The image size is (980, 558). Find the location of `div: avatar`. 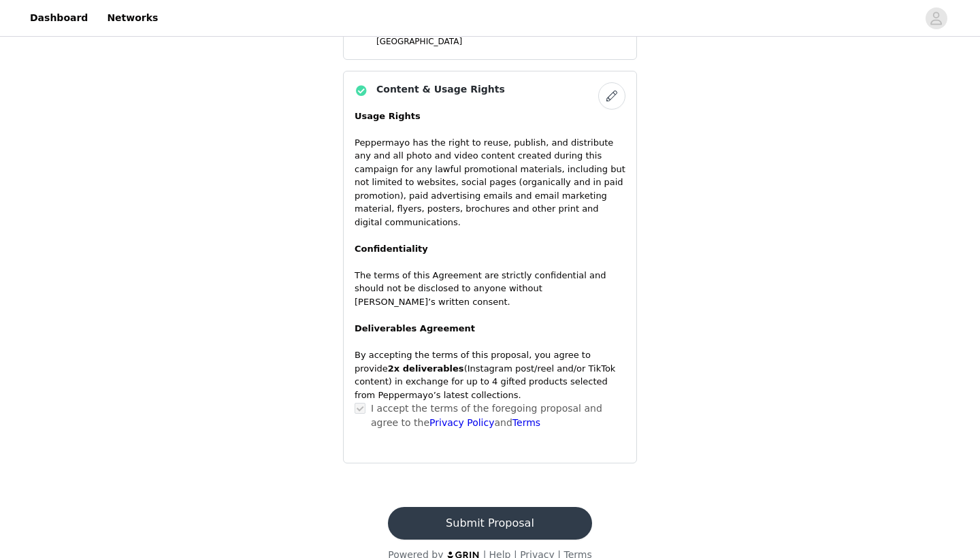

div: avatar is located at coordinates (936, 19).